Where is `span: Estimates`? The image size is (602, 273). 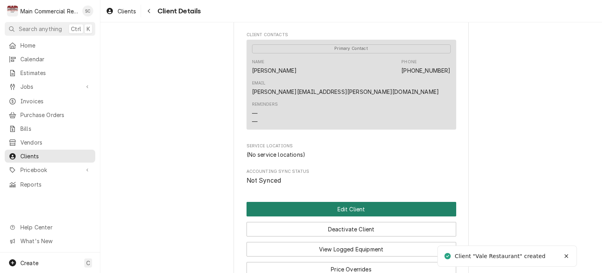
span: Estimates is located at coordinates (56, 73).